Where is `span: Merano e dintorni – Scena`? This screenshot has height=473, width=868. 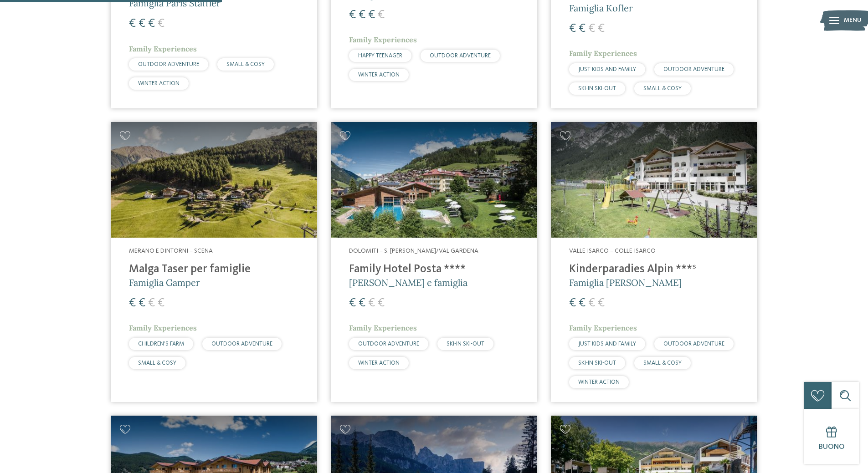 span: Merano e dintorni – Scena is located at coordinates (171, 251).